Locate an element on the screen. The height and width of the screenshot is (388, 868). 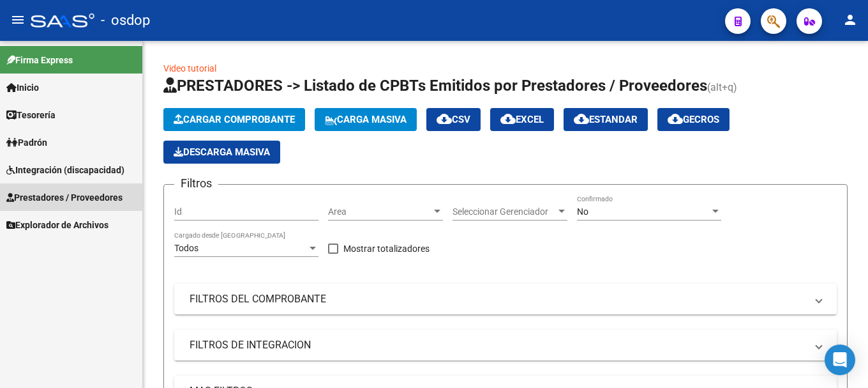
span: CSV is located at coordinates (453, 120).